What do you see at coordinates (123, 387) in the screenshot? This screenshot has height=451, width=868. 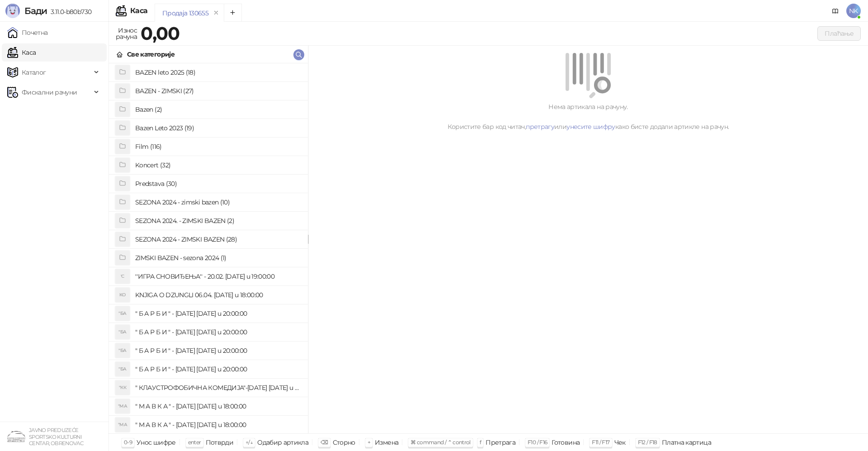 I see `div: "КК` at bounding box center [123, 387].